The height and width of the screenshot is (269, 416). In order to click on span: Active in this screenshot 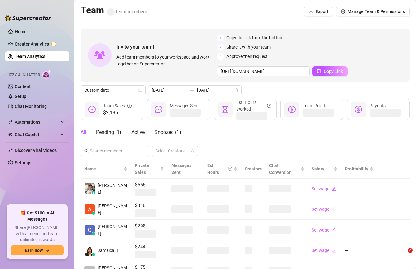, I will do `click(138, 132)`.